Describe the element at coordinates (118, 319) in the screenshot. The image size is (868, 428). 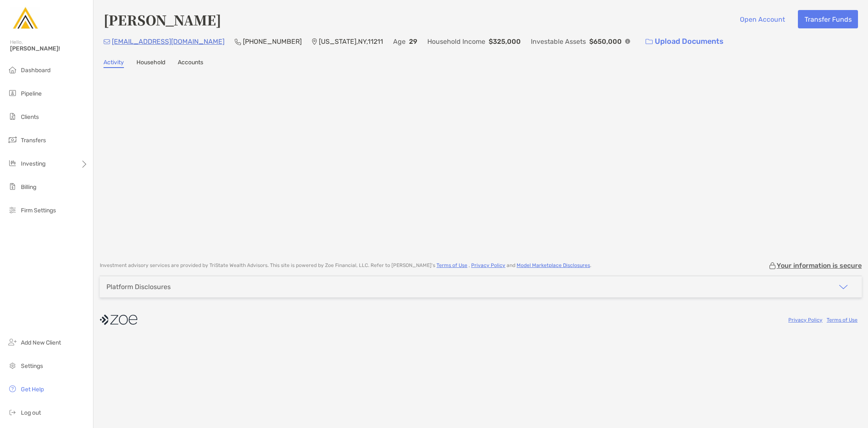
I see `img: company logo` at that location.